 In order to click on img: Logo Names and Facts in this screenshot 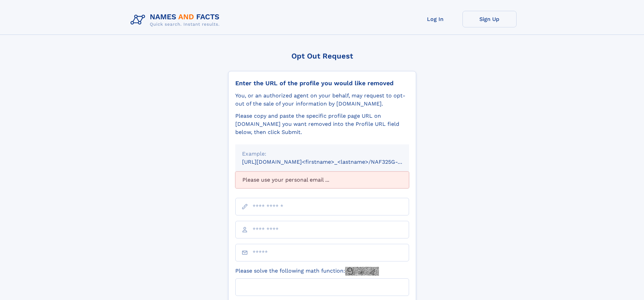, I will do `click(177, 20)`.